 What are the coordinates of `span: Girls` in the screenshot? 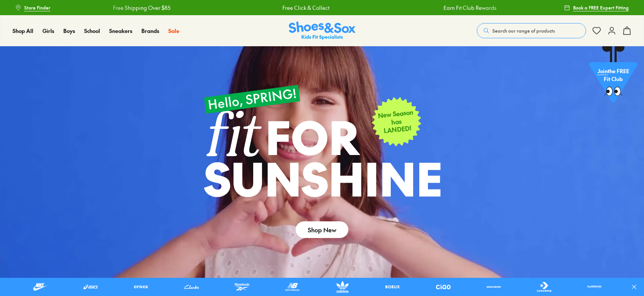 It's located at (48, 31).